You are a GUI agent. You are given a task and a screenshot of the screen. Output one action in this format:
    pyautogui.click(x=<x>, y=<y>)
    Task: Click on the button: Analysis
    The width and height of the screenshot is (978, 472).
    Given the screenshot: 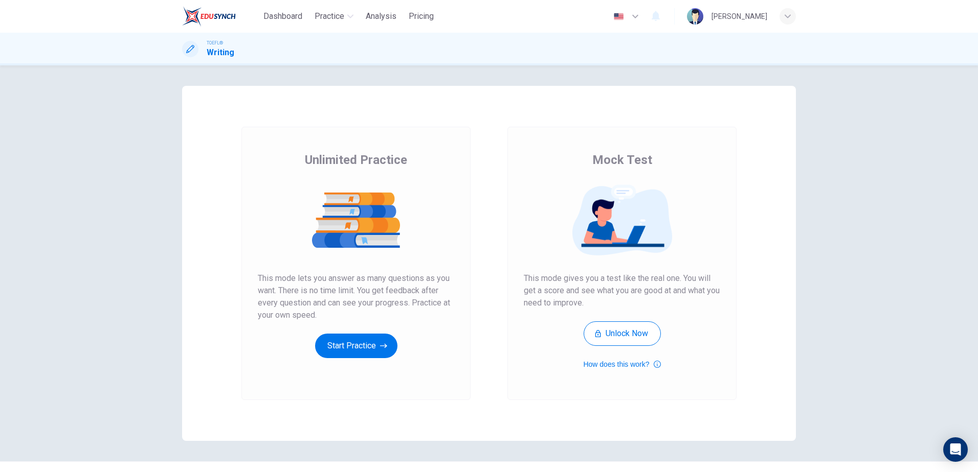 What is the action you would take?
    pyautogui.click(x=381, y=16)
    